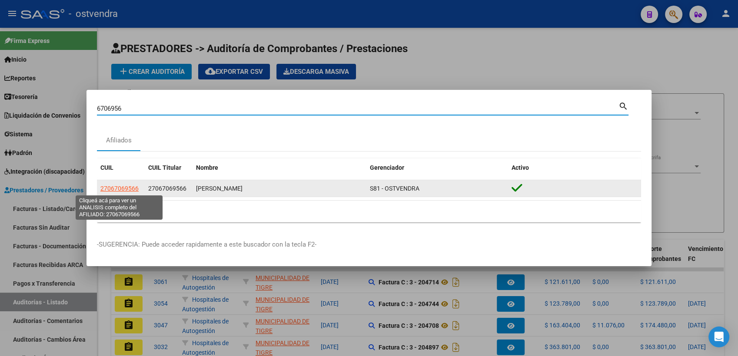 The width and height of the screenshot is (738, 356). What do you see at coordinates (437, 168) in the screenshot?
I see `datatable-header-cell: Gerenciador` at bounding box center [437, 168].